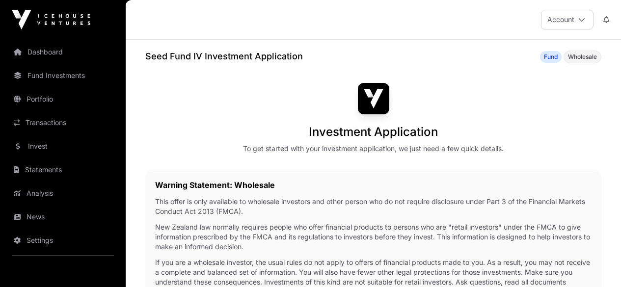 The image size is (621, 287). Describe the element at coordinates (374, 99) in the screenshot. I see `img: Seed Fund IV` at that location.